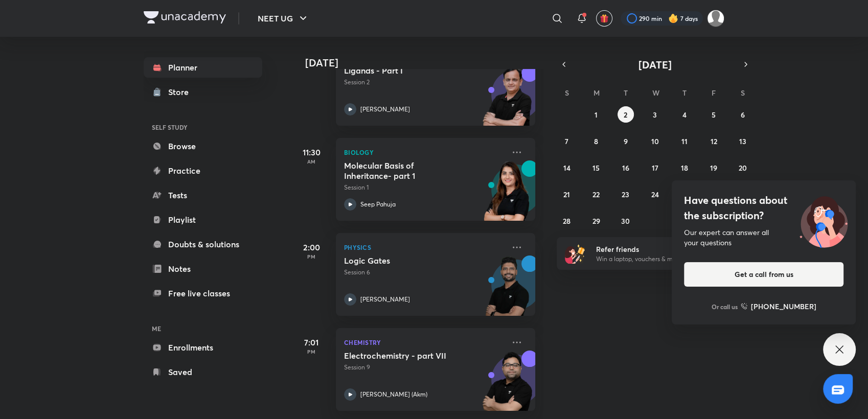 The image size is (868, 419). I want to click on p: Session 1, so click(425, 188).